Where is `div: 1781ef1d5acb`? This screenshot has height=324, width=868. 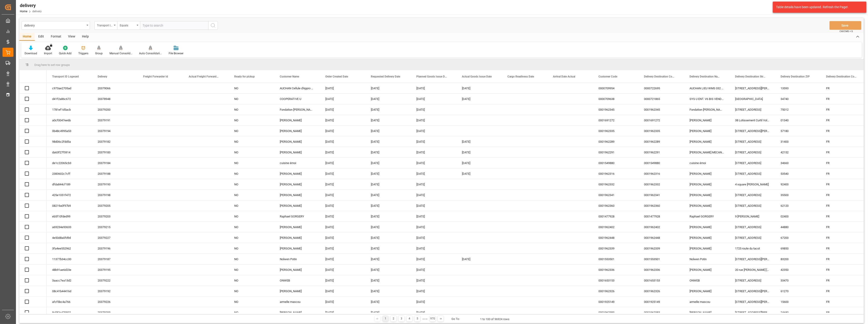 div: 1781ef1d5acb is located at coordinates (69, 110).